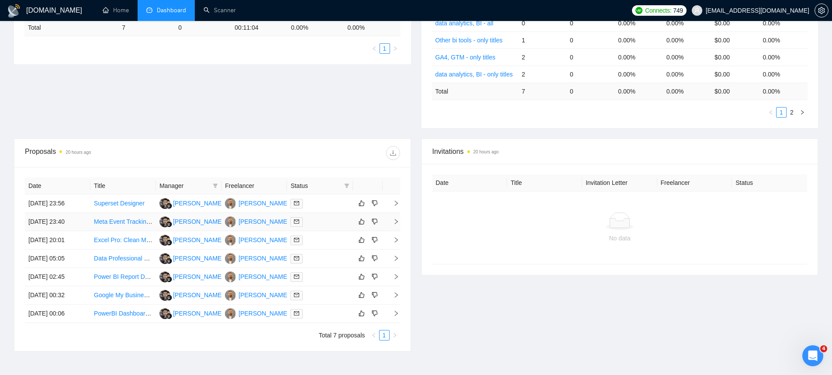 This screenshot has height=375, width=832. What do you see at coordinates (735, 91) in the screenshot?
I see `td: $ 0.00` at bounding box center [735, 91].